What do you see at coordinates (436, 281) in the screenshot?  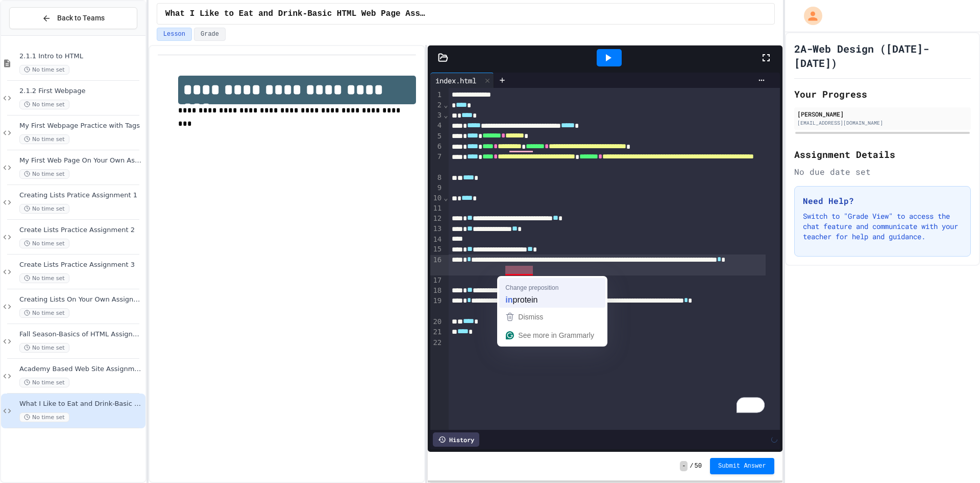 I see `div: 17` at bounding box center [436, 281].